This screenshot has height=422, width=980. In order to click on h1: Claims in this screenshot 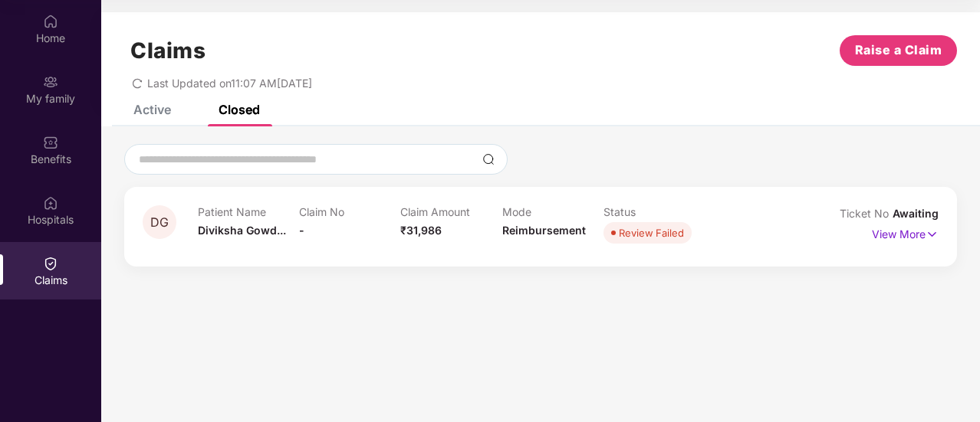, I will do `click(168, 51)`.